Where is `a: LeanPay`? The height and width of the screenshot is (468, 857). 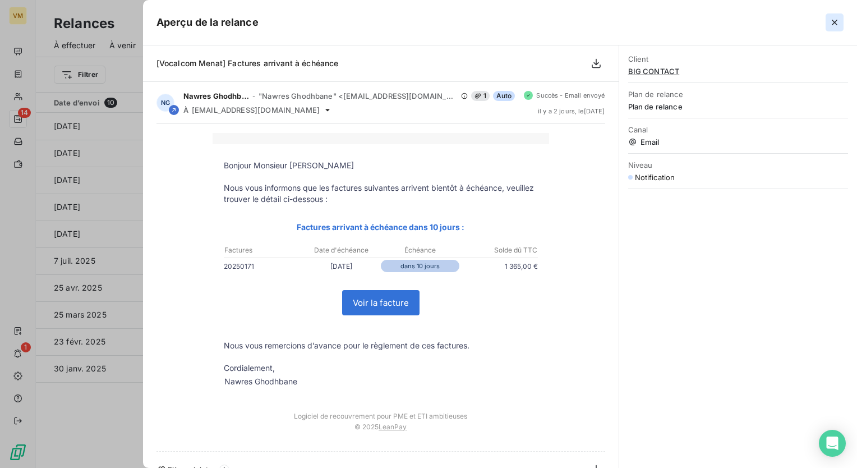
a: LeanPay is located at coordinates (393, 426).